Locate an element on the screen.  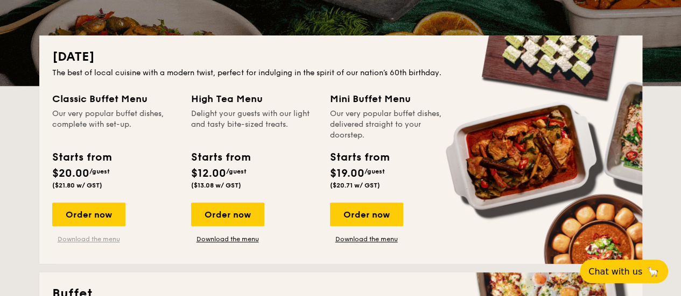
div: Delight your guests with our light and tasty bite-sized treats. is located at coordinates (254, 125).